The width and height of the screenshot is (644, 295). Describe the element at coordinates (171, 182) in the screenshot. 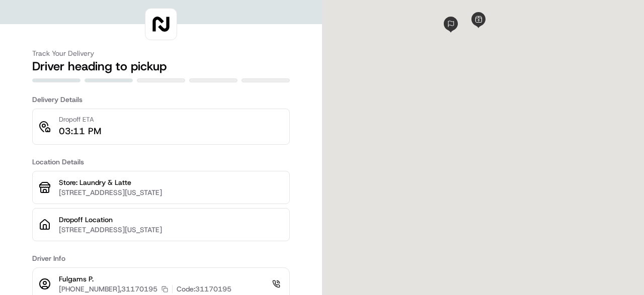

I see `p: Store: Laundry & Latte` at that location.